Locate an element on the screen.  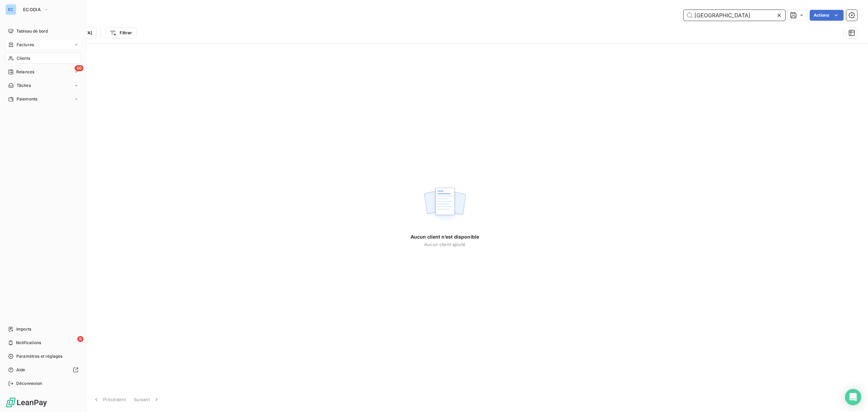
span: Tâches is located at coordinates (24, 85).